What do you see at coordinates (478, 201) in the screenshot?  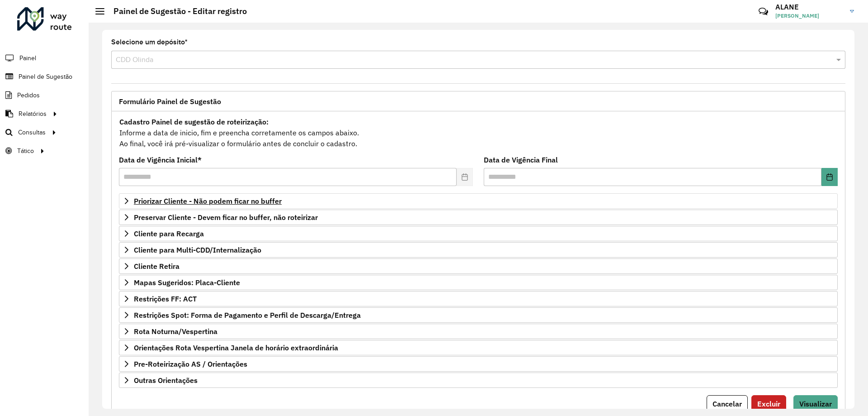 I see `a: Priorizar Cliente - Não podem ficar no buffer` at bounding box center [478, 201].